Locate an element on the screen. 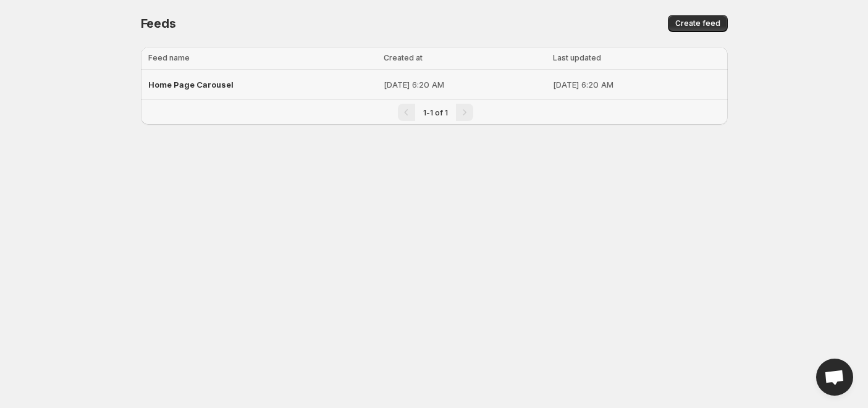 The height and width of the screenshot is (408, 868). span: Home Page Carousel is located at coordinates (191, 85).